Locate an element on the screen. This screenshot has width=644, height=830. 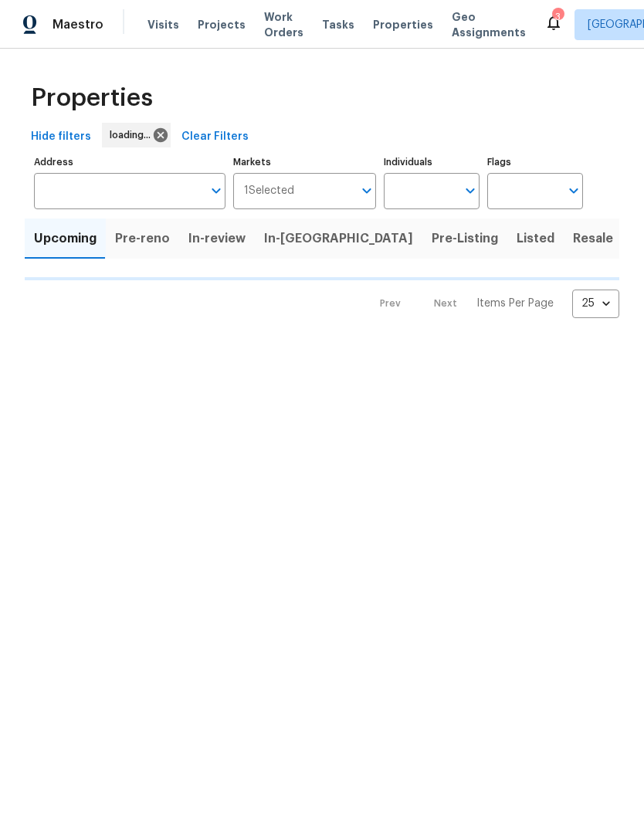
button: Hide filters is located at coordinates (61, 137).